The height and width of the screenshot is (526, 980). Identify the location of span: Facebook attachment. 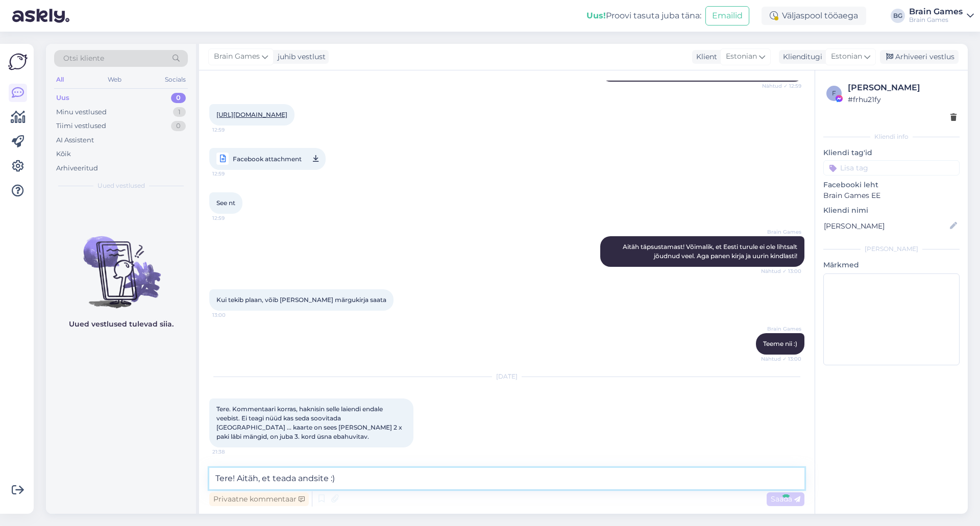
(267, 159).